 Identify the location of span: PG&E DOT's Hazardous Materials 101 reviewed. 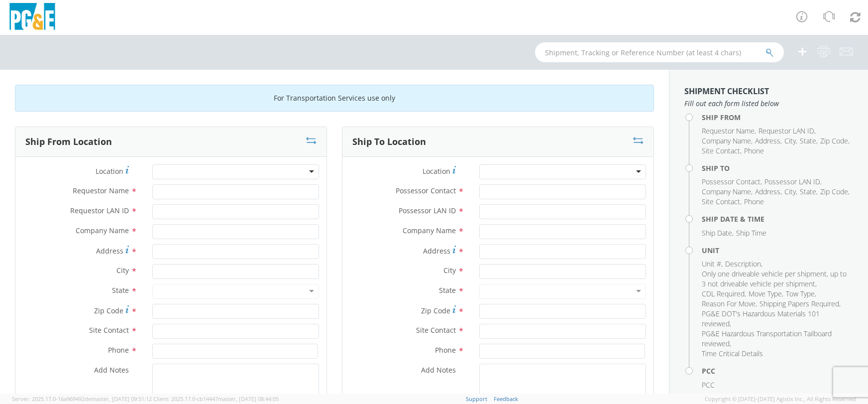
(760, 318).